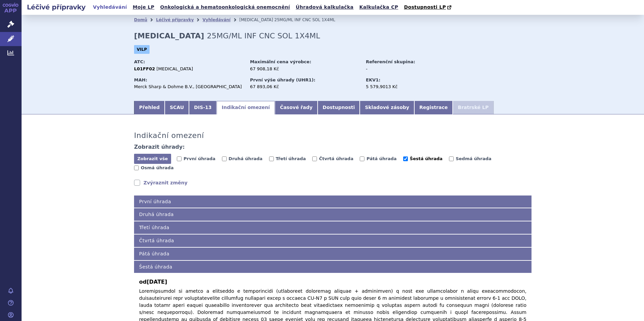  I want to click on div: 67 893,06 Kč, so click(305, 87).